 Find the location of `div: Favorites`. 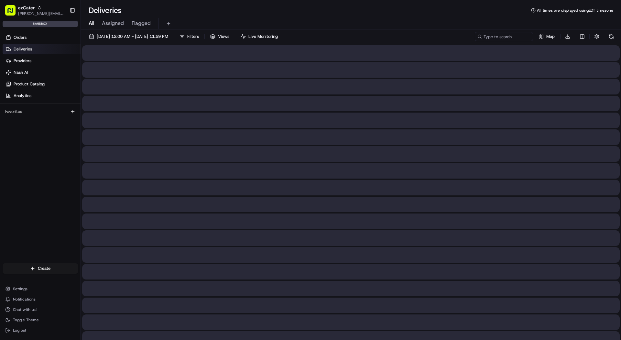

div: Favorites is located at coordinates (40, 112).